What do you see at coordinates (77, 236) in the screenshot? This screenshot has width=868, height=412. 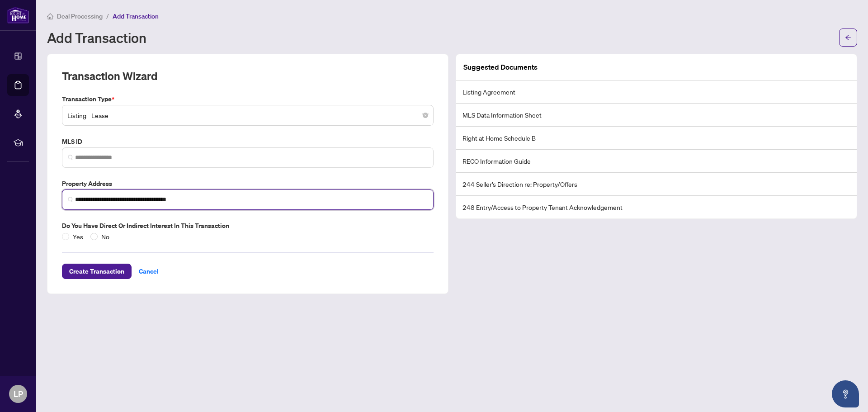 I see `span: Yes` at bounding box center [77, 236].